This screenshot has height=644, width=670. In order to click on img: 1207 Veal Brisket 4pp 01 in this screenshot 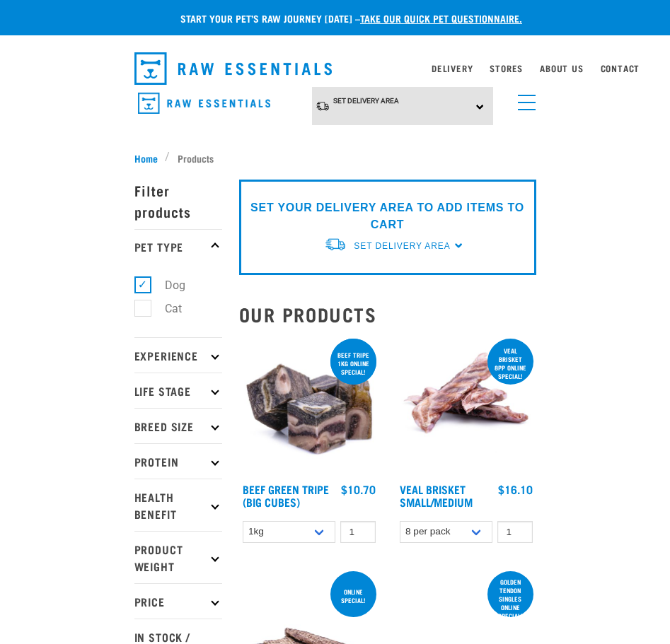, I will do `click(466, 406)`.